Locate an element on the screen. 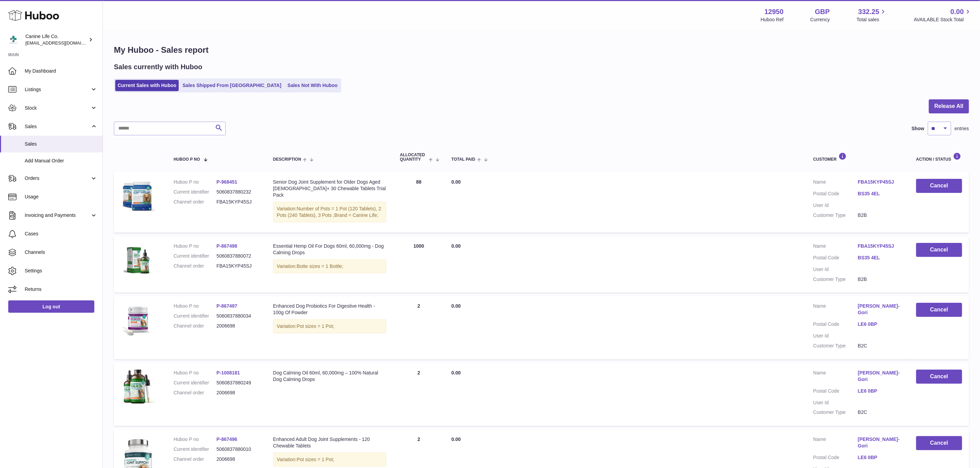  dd: 5060837880034 is located at coordinates (238, 316).